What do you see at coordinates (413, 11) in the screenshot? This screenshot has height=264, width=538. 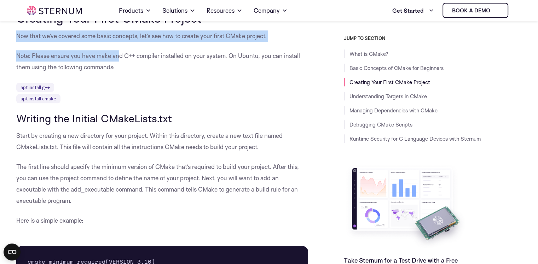 I see `a: Get Started` at bounding box center [413, 11].